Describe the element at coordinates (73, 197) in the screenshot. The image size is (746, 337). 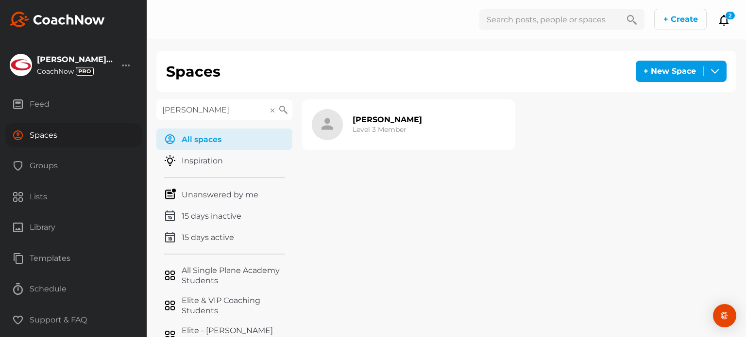
I see `div: Lists` at that location.